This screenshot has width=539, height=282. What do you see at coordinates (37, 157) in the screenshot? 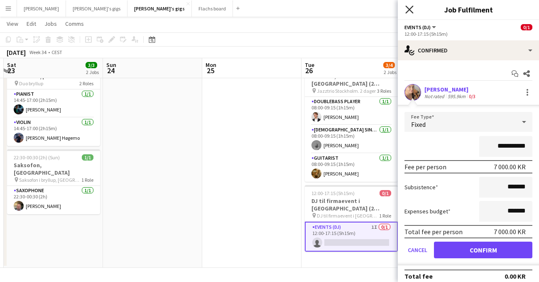
I see `span: 22:30-00:30 (2h) (Sun)` at bounding box center [37, 157].